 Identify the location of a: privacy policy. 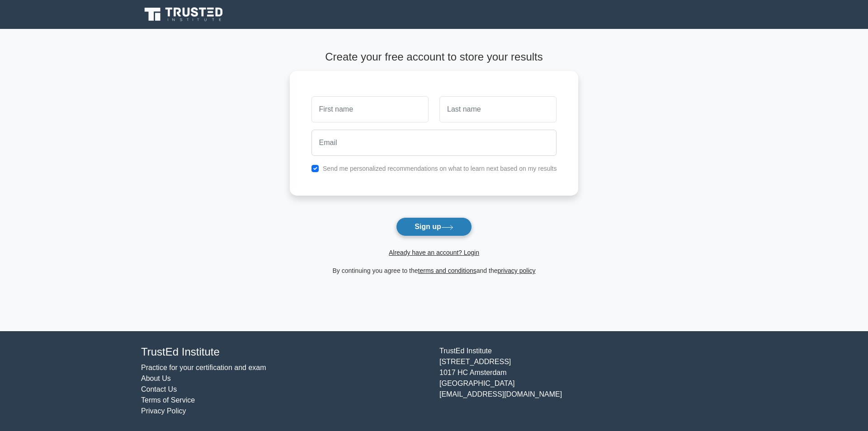
(517, 271).